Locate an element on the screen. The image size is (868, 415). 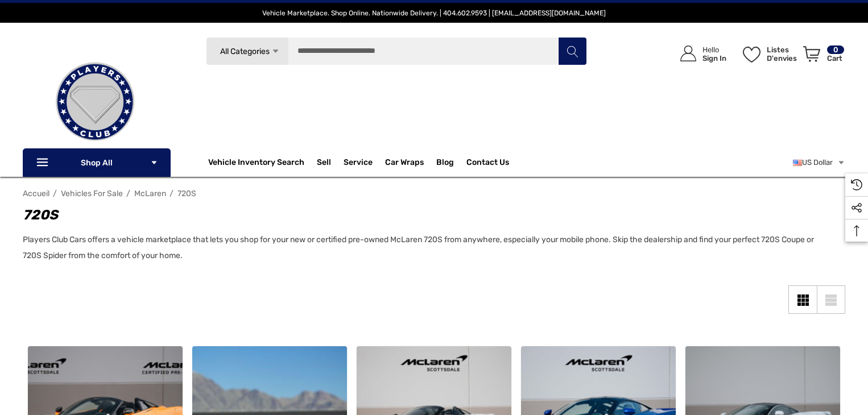
svg: Icon Line is located at coordinates (44, 162).